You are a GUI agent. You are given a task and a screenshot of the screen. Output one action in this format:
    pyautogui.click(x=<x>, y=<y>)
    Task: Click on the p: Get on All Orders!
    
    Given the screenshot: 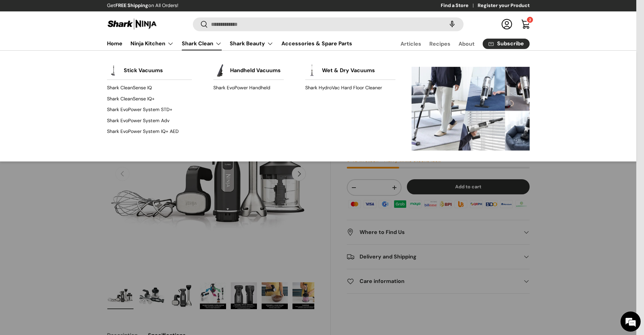 What is the action you would take?
    pyautogui.click(x=143, y=6)
    